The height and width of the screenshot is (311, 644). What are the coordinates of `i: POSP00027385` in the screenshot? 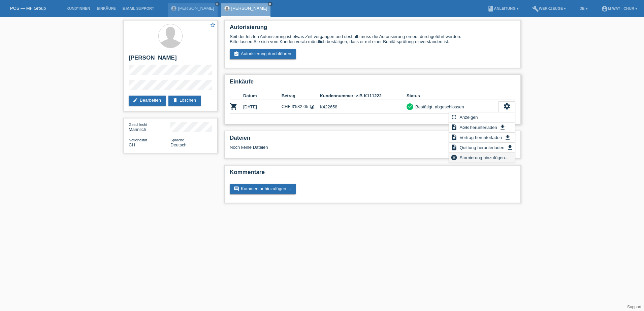 It's located at (234, 106).